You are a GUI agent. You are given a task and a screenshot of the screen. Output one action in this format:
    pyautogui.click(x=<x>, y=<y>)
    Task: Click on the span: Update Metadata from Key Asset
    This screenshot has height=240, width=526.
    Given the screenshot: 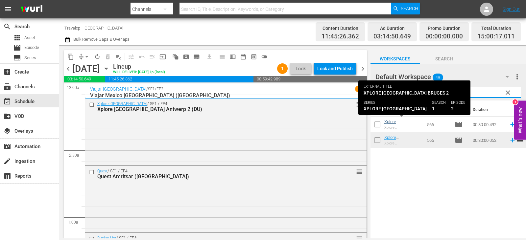 What is the action you would take?
    pyautogui.click(x=163, y=57)
    